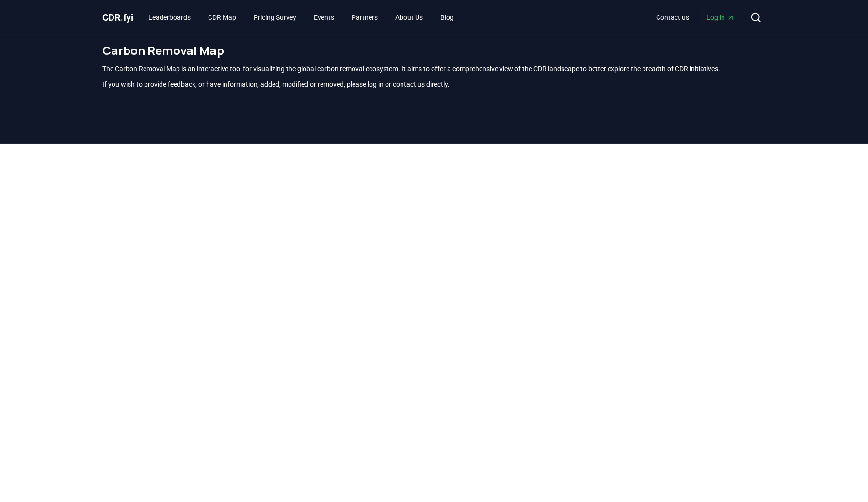 The image size is (868, 502). I want to click on p: The Carbon Removal Map is an interactive tool for visualizing the global carbon removal ecosystem..., so click(434, 69).